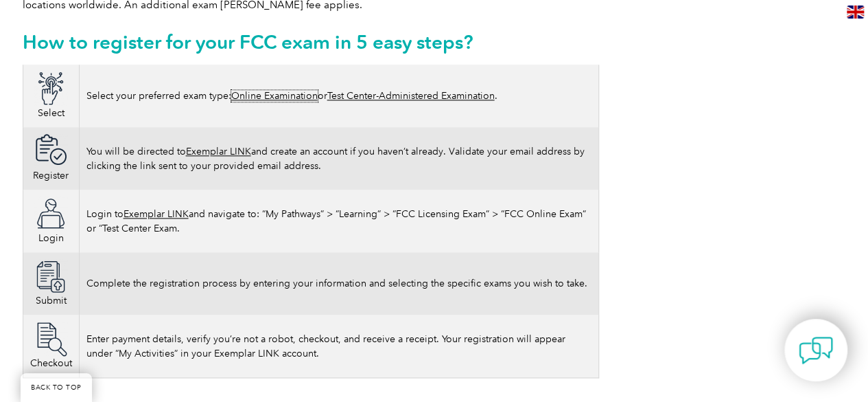 This screenshot has height=402, width=868. What do you see at coordinates (338, 283) in the screenshot?
I see `td: Complete the registration process by entering your information and selecting the specific exams y...` at bounding box center [338, 283].